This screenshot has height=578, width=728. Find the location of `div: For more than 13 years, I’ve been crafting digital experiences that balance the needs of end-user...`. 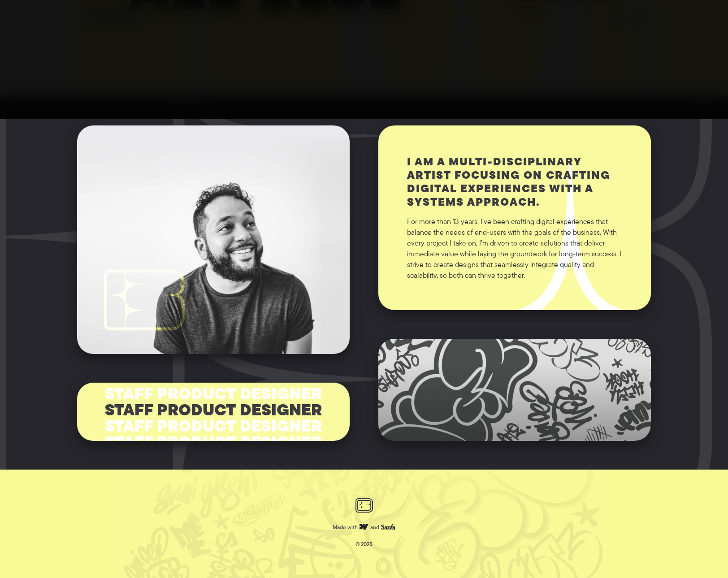

div: For more than 13 years, I’ve been crafting digital experiences that balance the needs of end-user... is located at coordinates (514, 249).